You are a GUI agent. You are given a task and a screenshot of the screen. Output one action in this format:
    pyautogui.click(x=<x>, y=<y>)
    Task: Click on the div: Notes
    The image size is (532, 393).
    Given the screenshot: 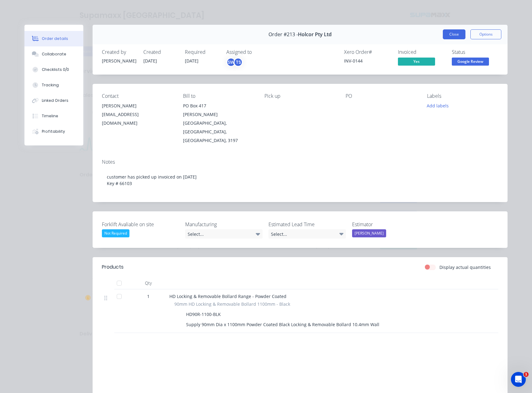 What is the action you would take?
    pyautogui.click(x=300, y=162)
    